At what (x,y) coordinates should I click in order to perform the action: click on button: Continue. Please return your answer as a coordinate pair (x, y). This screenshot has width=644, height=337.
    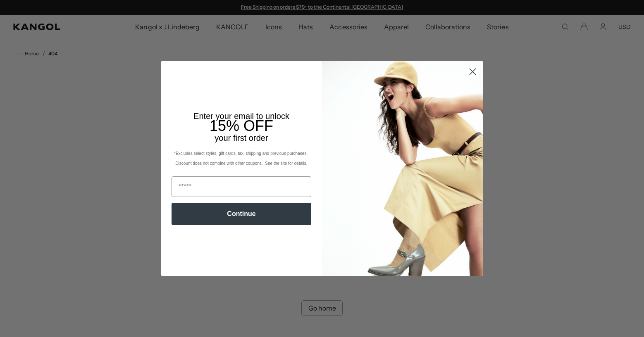
    Looking at the image, I should click on (241, 214).